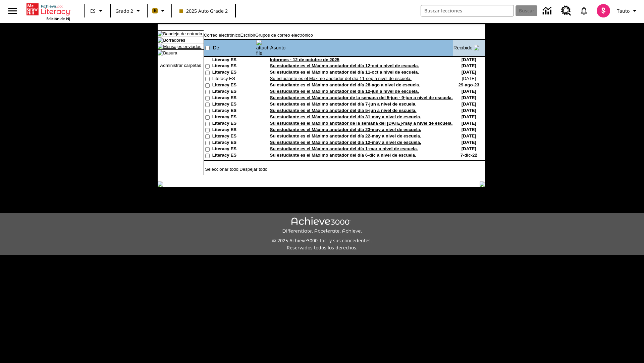  What do you see at coordinates (248, 35) in the screenshot?
I see `a: Escribir` at bounding box center [248, 35].